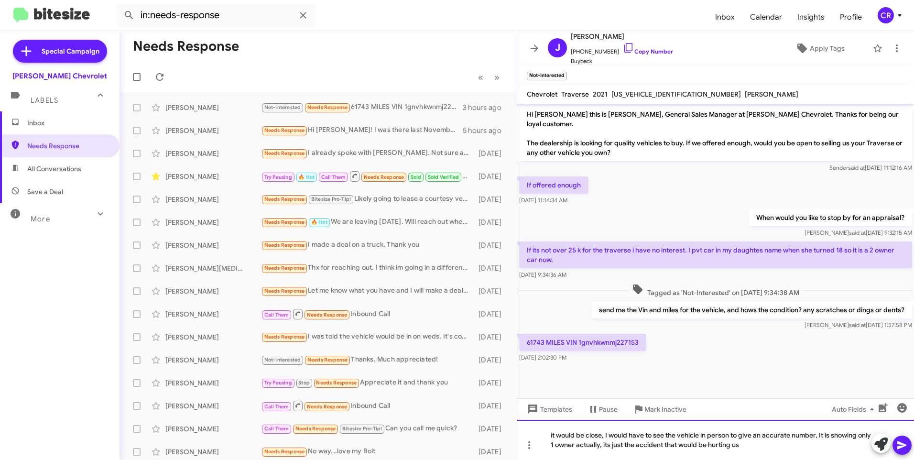  Describe the element at coordinates (368, 360) in the screenshot. I see `div: Thanks. Much appreciated!` at that location.